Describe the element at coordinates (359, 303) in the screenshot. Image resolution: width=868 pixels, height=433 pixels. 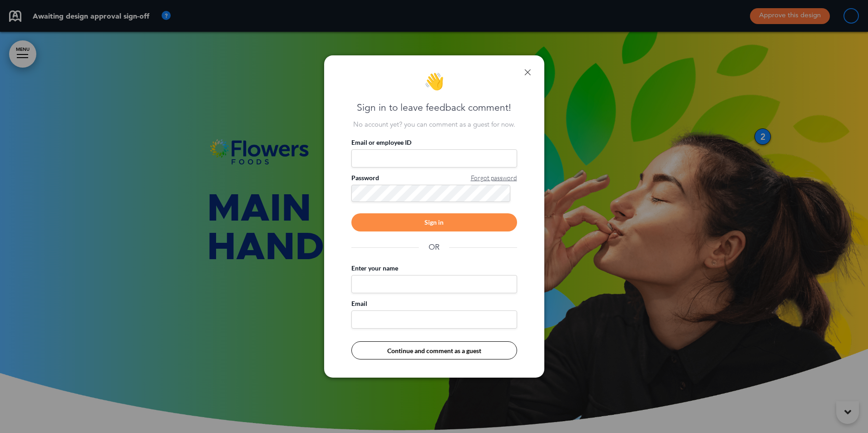
I see `label: Email` at that location.